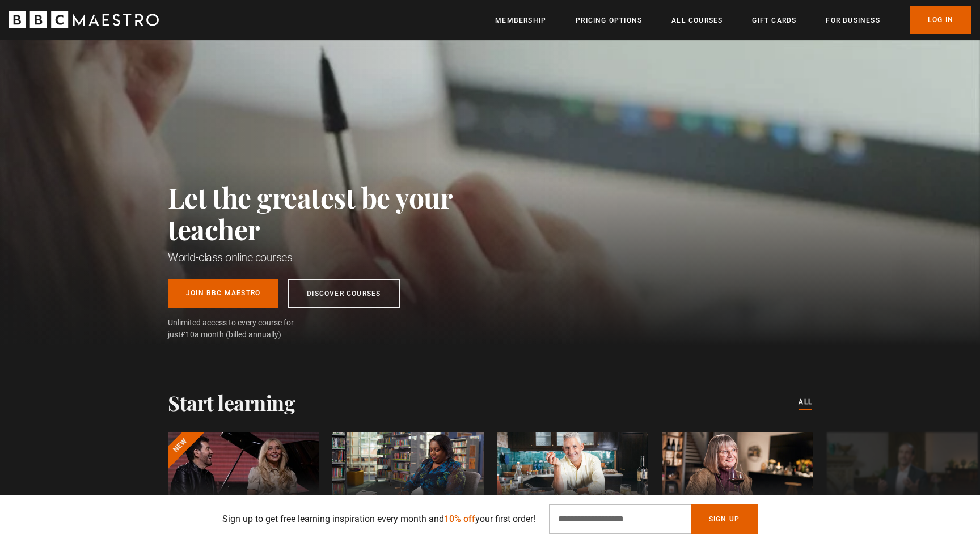  I want to click on span: Unlimited access to every course for just a month (billed annually), so click(244, 329).